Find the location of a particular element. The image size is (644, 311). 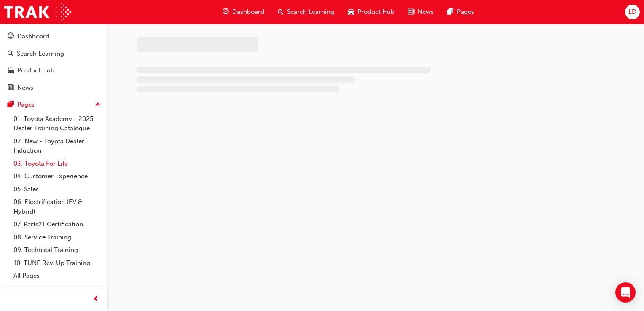

span: prev-icon is located at coordinates (96, 299).